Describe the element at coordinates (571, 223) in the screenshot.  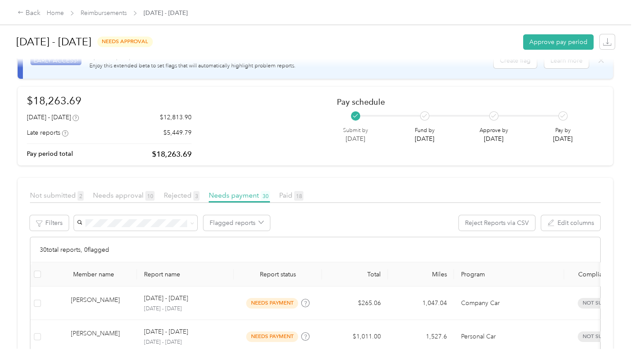
I see `button: Edit columns` at that location.